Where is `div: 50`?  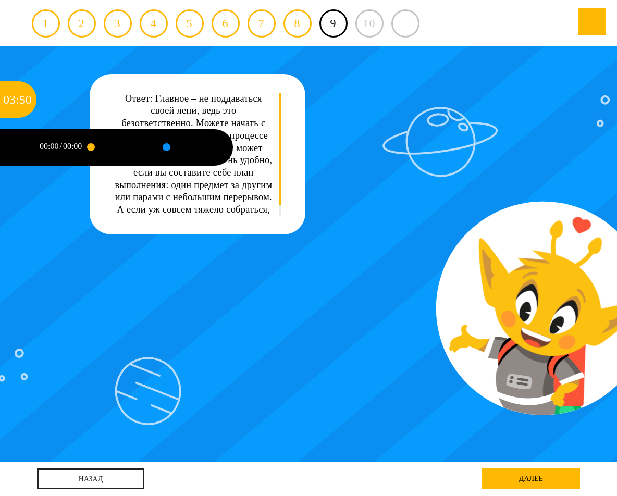 div: 50 is located at coordinates (26, 99).